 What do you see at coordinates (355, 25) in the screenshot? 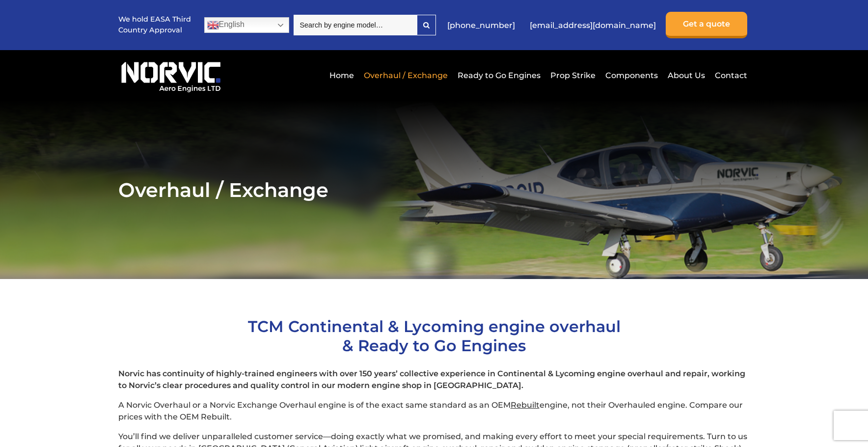
I see `input: Search by engine model…` at bounding box center [355, 25].